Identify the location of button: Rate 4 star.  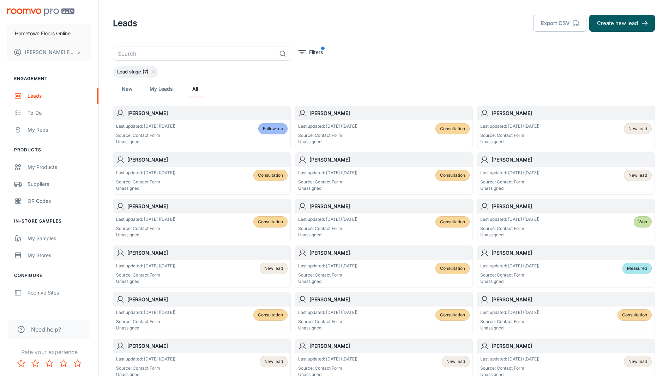
(63, 363).